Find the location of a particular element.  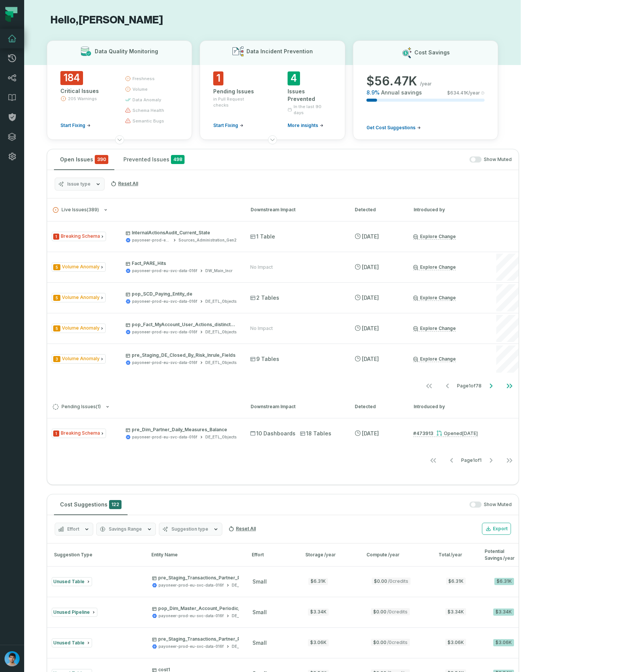

button: Go to first page is located at coordinates (433, 460).